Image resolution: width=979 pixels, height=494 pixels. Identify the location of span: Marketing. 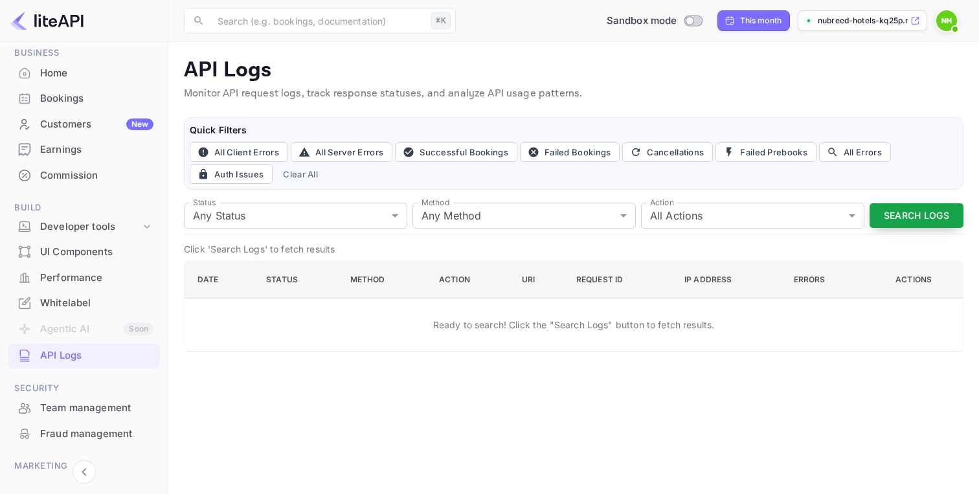
(83, 466).